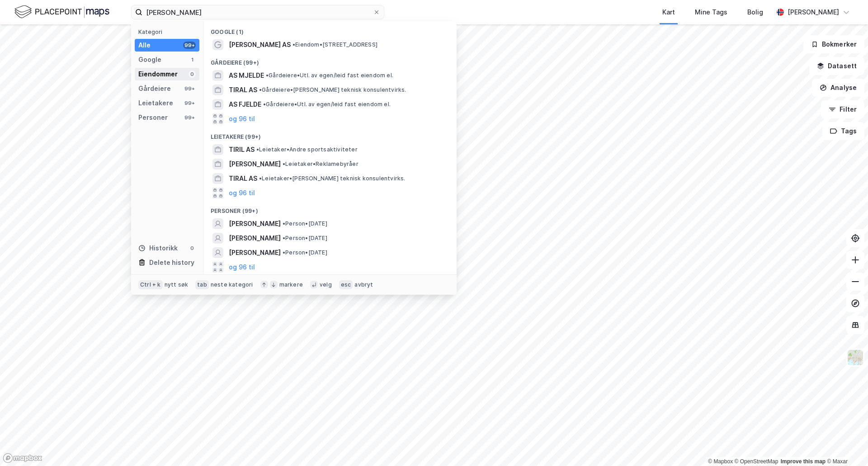 This screenshot has width=868, height=466. I want to click on div: Personer, so click(152, 117).